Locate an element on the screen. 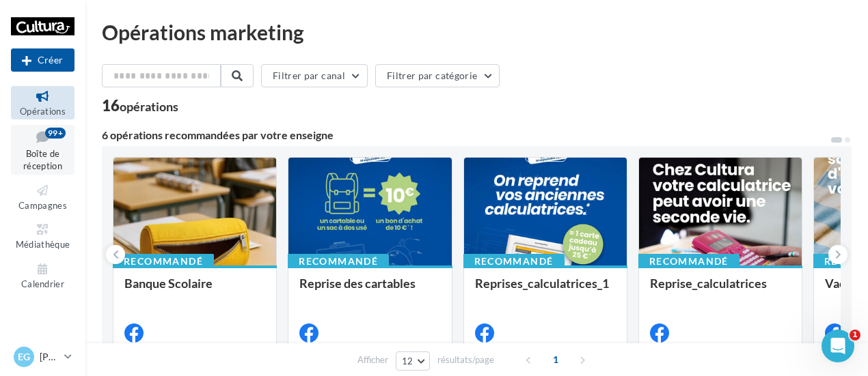 This screenshot has width=868, height=376. span: Reprises_calculatrices_1 is located at coordinates (542, 283).